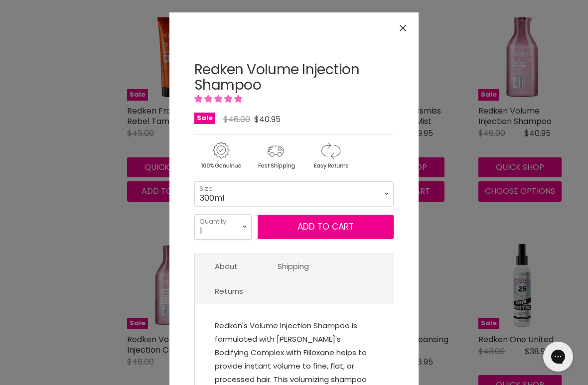 This screenshot has width=588, height=385. Describe the element at coordinates (293, 266) in the screenshot. I see `a: Shipping` at that location.